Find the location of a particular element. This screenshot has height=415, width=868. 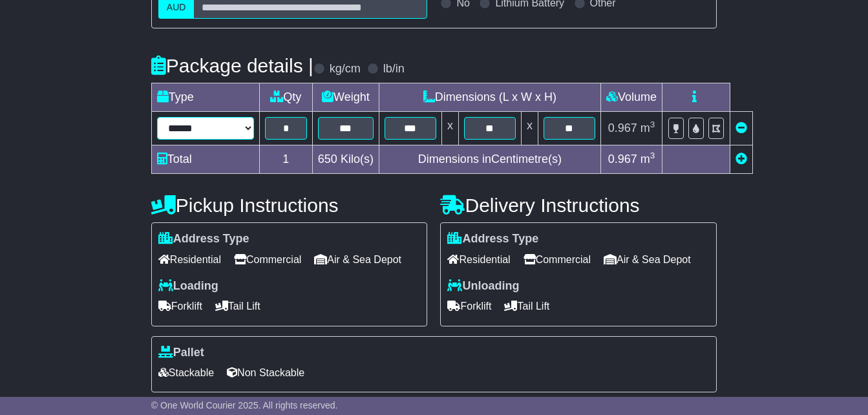

a: Add new item is located at coordinates (741, 159).